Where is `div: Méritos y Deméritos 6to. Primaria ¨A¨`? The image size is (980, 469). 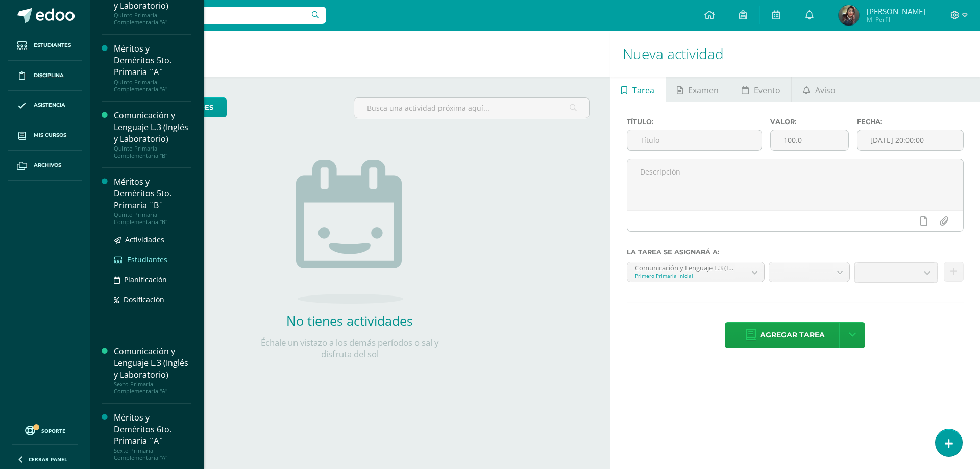 div: Méritos y Deméritos 6to. Primaria ¨A¨ is located at coordinates (153, 430).